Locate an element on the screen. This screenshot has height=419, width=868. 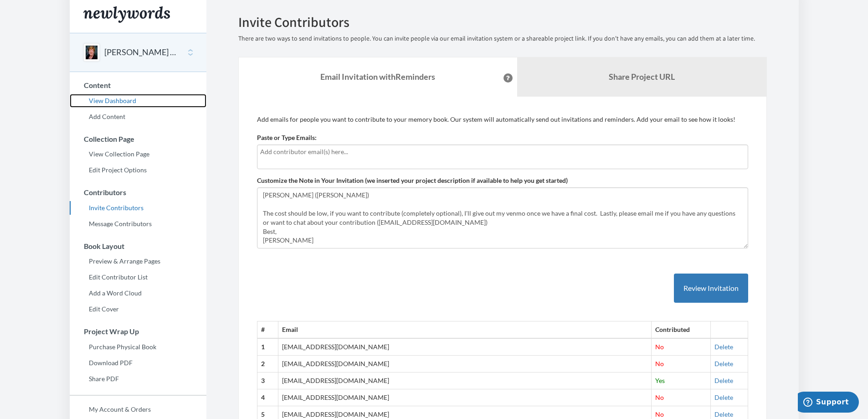
h3: Project Wrap Up is located at coordinates (138, 331).